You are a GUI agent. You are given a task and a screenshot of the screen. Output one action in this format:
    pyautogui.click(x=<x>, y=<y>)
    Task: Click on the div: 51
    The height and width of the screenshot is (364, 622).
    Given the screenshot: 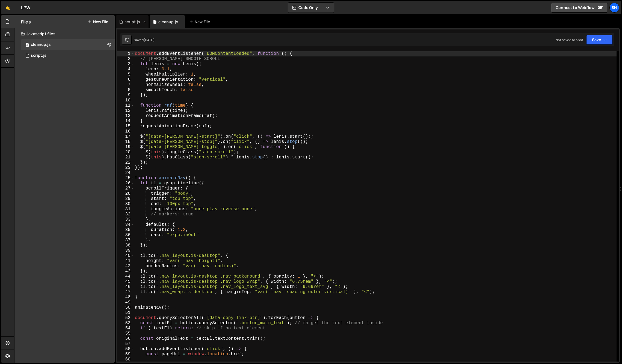 What is the action you would take?
    pyautogui.click(x=125, y=313)
    